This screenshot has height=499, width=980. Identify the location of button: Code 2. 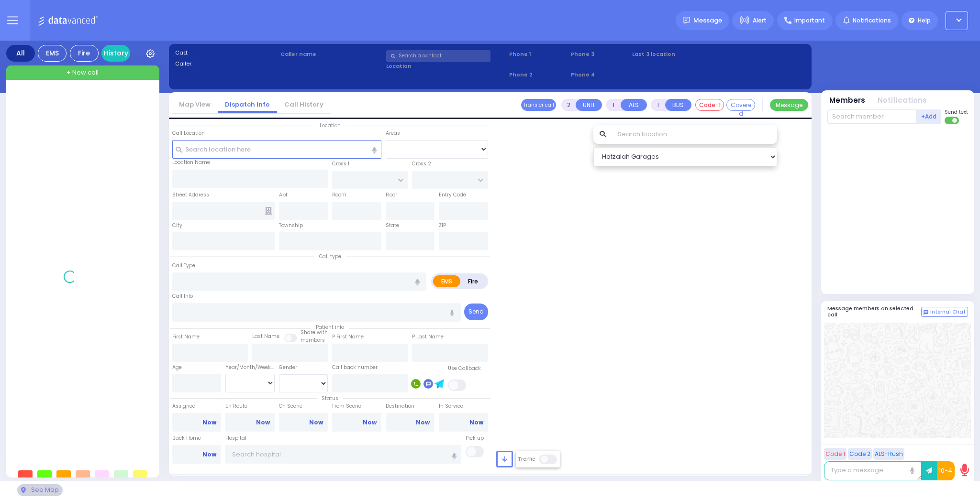
(860, 454).